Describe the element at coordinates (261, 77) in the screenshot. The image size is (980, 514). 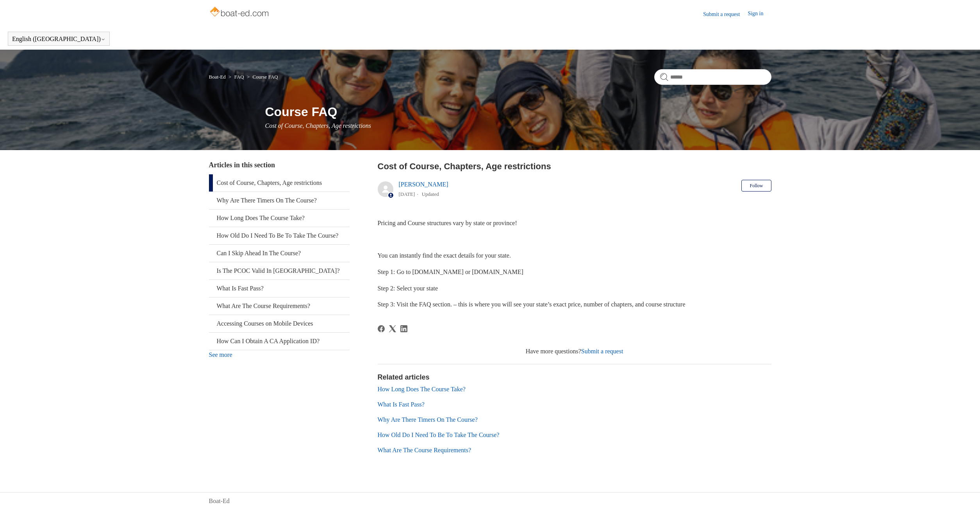
I see `li: Course FAQ` at that location.